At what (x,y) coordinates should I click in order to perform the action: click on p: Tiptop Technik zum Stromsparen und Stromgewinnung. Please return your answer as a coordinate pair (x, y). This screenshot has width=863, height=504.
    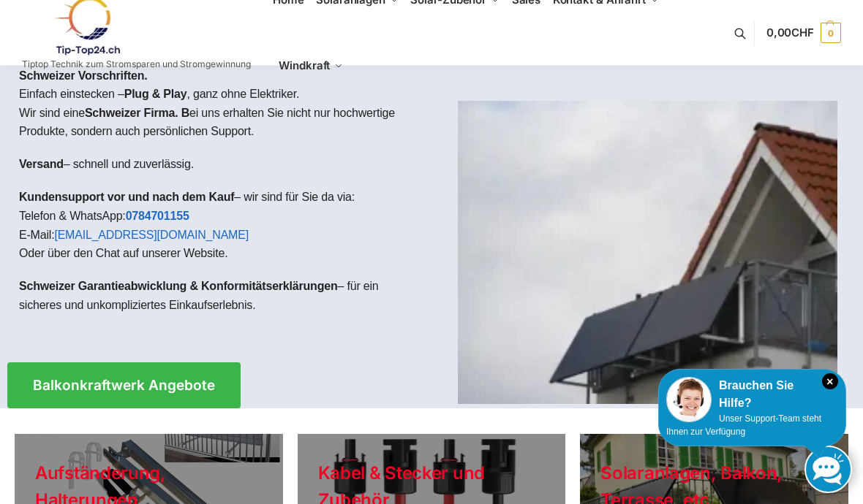
    Looking at the image, I should click on (136, 64).